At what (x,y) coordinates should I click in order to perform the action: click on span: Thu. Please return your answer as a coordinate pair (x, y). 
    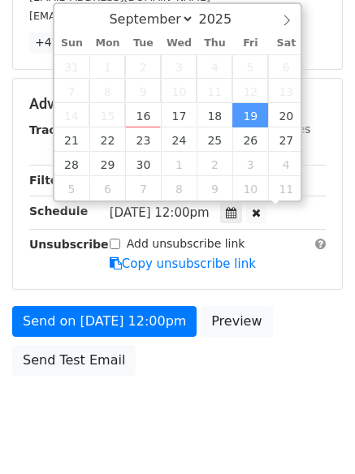
    Looking at the image, I should click on (214, 43).